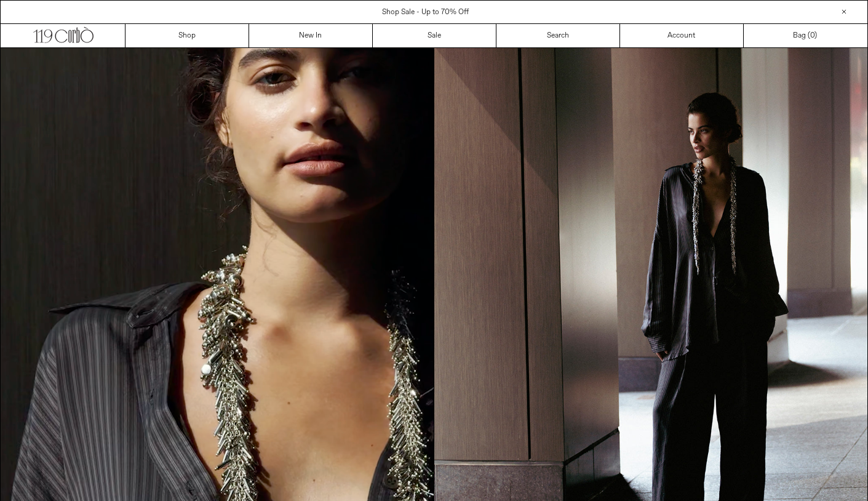 This screenshot has height=501, width=868. I want to click on a: Account, so click(682, 36).